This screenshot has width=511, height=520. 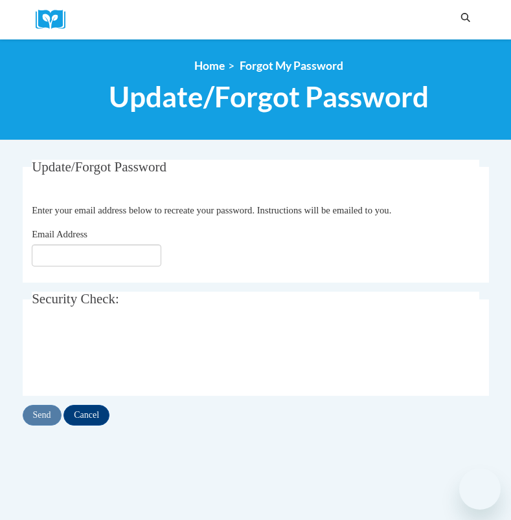 I want to click on span: Security Check:, so click(x=75, y=299).